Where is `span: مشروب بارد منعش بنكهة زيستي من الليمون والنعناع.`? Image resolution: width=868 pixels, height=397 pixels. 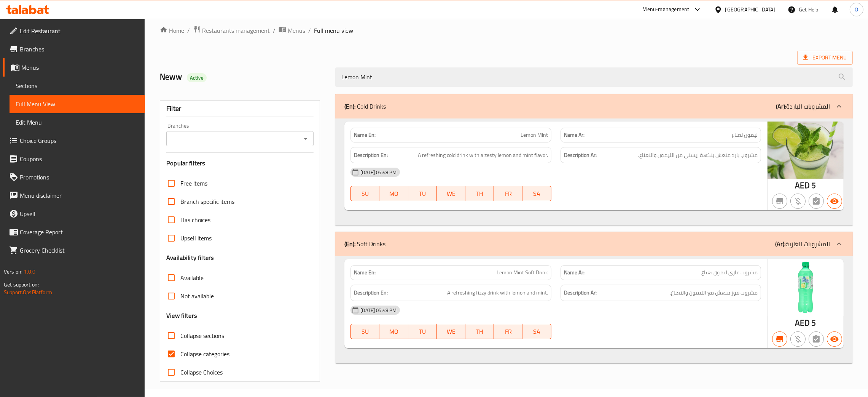 span: مشروب بارد منعش بنكهة زيستي من الليمون والنعناع. is located at coordinates (698, 155).